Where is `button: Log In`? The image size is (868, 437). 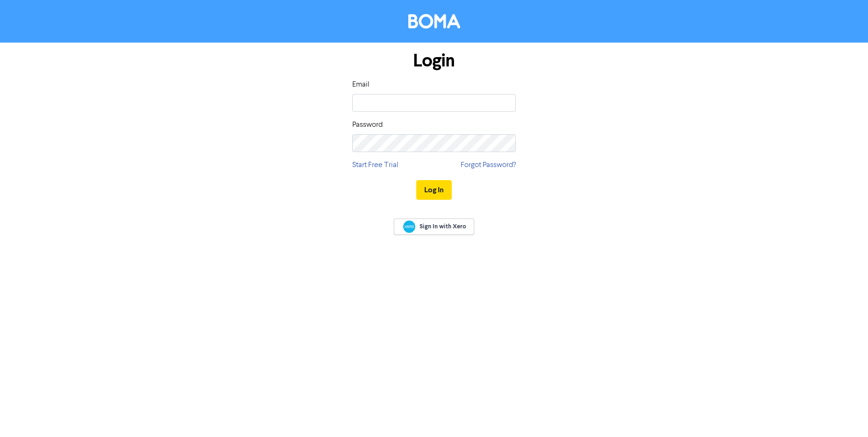
button: Log In is located at coordinates (434, 190).